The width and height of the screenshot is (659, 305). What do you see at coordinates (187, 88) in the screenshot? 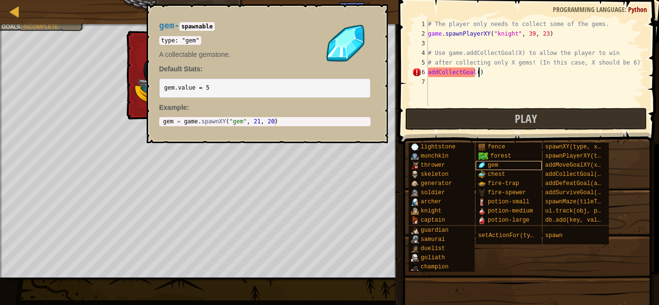
I see `code: gem.value = 5` at bounding box center [187, 88].